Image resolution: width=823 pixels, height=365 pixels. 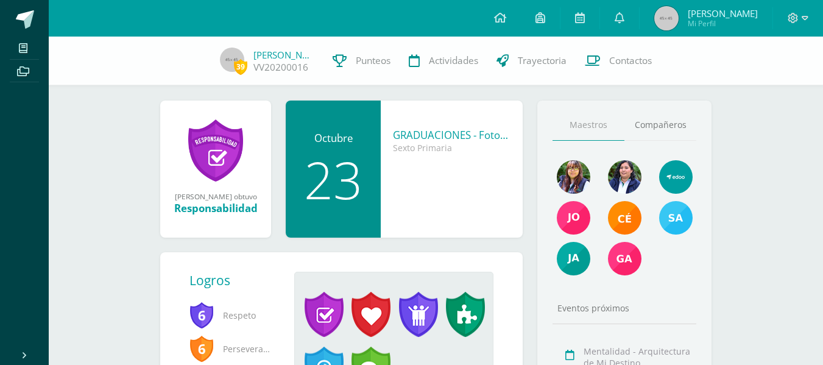 I want to click on img: 5740360f216387f8789e07ca9ccc9a63.png, so click(x=573, y=258).